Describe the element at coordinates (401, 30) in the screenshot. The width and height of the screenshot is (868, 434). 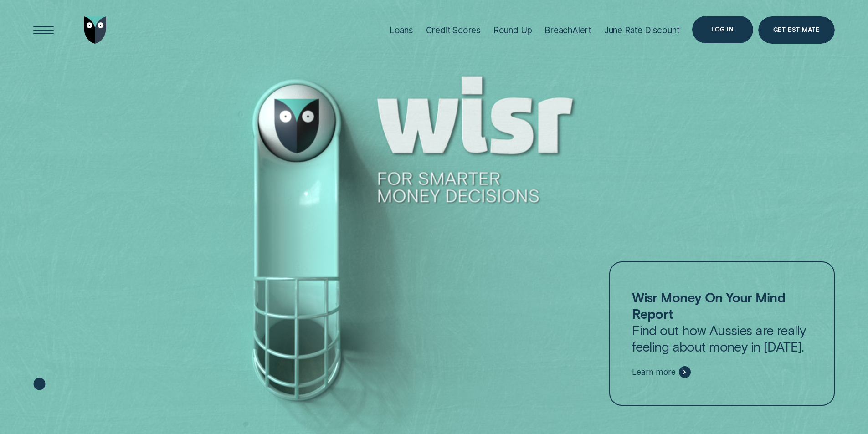
I see `div: Loans` at that location.